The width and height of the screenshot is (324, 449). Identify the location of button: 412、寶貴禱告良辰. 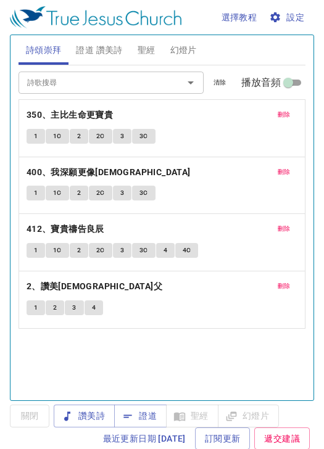
(66, 229).